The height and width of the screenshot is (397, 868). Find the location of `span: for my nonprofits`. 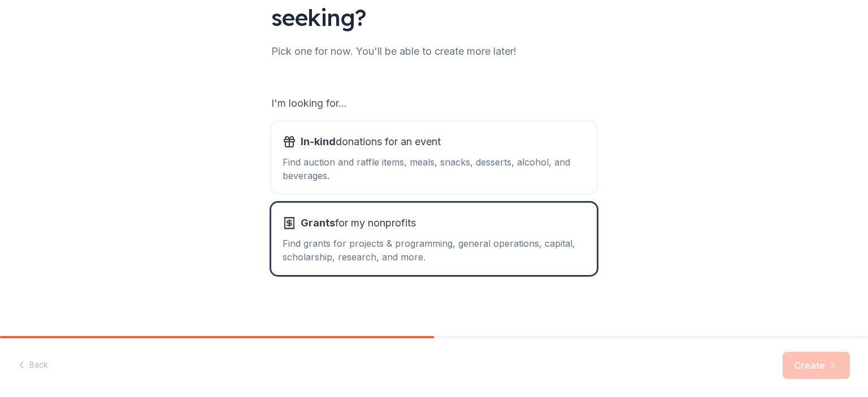

span: for my nonprofits is located at coordinates (359, 223).